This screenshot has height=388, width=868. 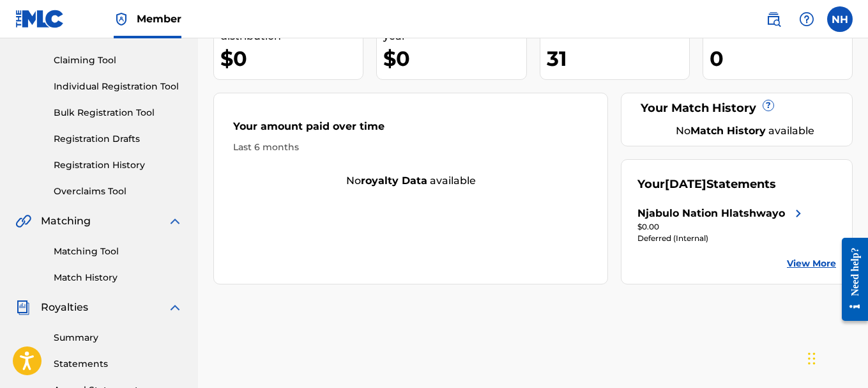 I want to click on a: Registration History, so click(x=118, y=165).